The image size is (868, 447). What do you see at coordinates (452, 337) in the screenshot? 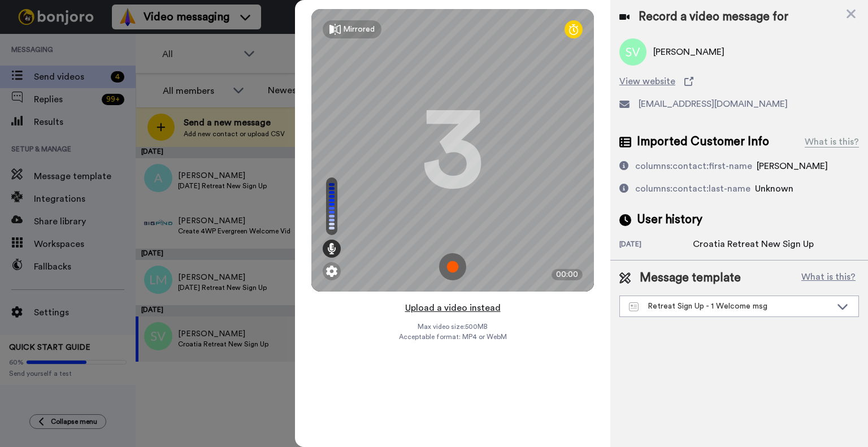
I see `span: Acceptable format: MP4 or WebM` at bounding box center [452, 337].